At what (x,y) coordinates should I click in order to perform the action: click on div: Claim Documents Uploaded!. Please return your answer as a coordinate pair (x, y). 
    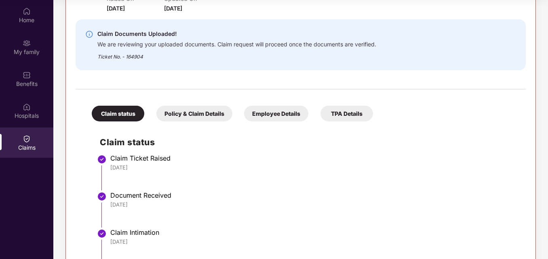
    Looking at the image, I should click on (237, 34).